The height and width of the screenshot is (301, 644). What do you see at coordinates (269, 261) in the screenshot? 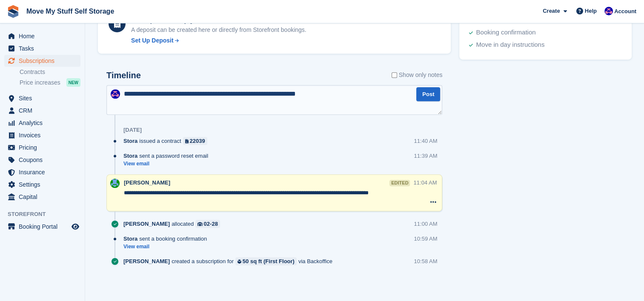
I see `div: 50 sq ft (First Floor)` at bounding box center [269, 261].